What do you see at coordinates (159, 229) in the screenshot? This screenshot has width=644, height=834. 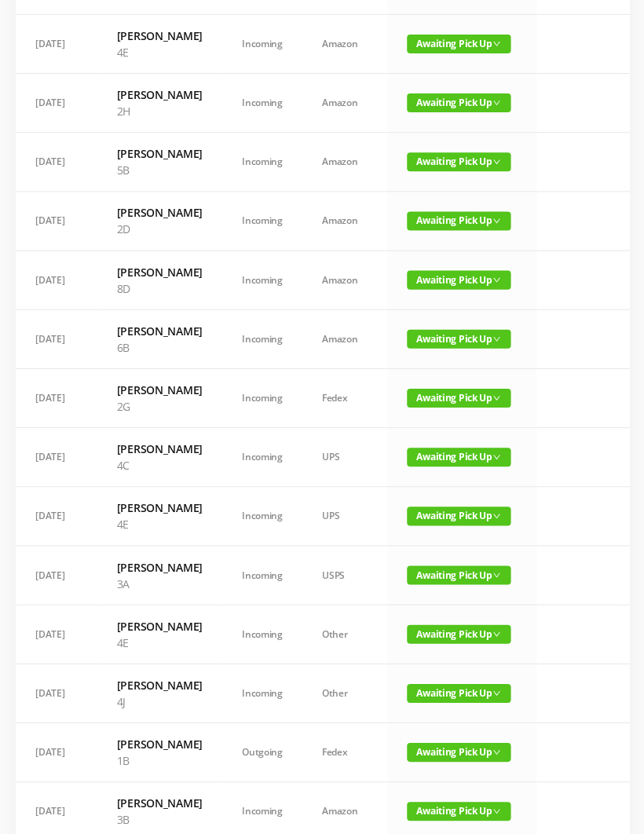 I see `p: 2D` at bounding box center [159, 229].